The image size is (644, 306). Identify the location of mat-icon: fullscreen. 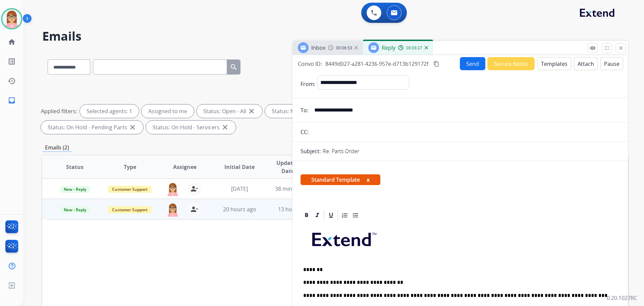
(607, 48).